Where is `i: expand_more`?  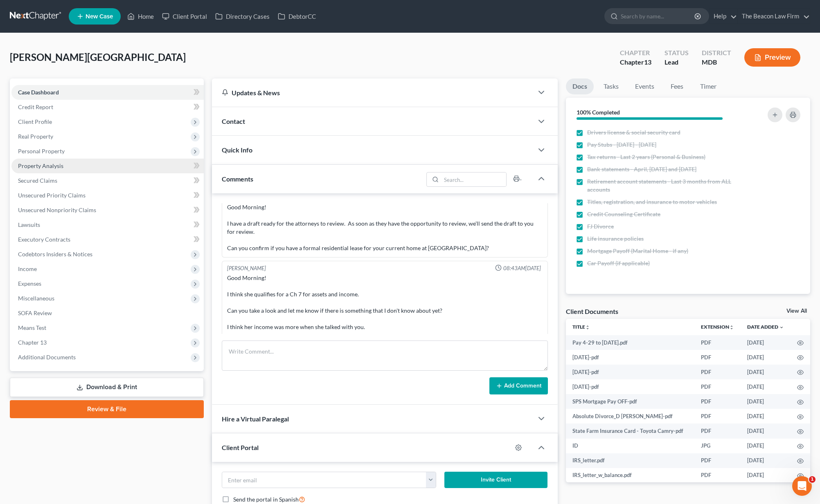
i: expand_more is located at coordinates (781, 328).